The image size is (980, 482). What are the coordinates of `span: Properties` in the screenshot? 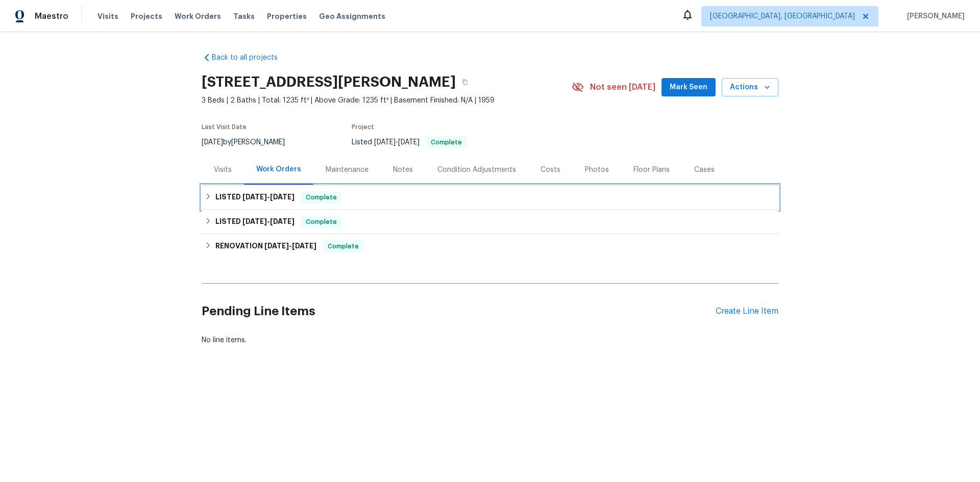 It's located at (287, 17).